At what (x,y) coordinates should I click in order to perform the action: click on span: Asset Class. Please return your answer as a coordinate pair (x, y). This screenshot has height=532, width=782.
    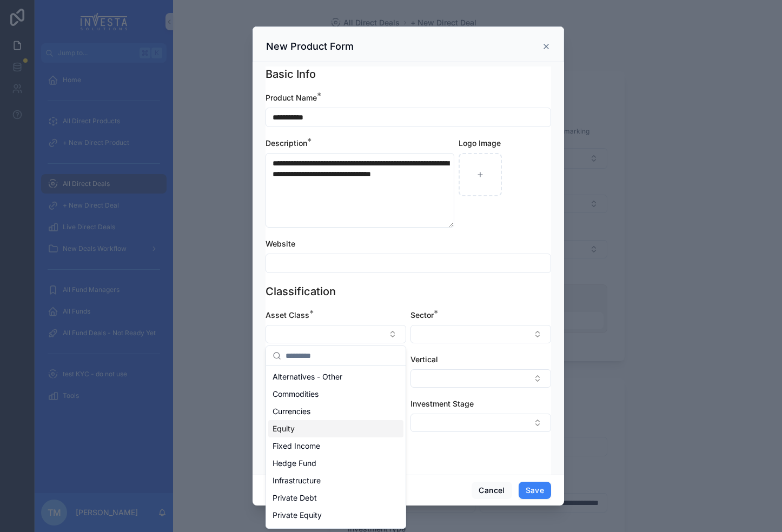
    Looking at the image, I should click on (287, 315).